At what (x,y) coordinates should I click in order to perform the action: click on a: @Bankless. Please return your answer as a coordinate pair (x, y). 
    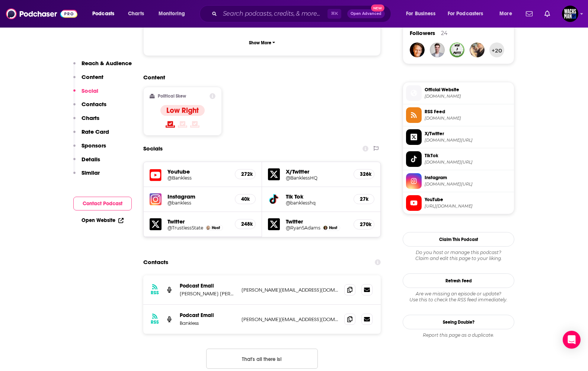
    Looking at the image, I should click on (198, 177).